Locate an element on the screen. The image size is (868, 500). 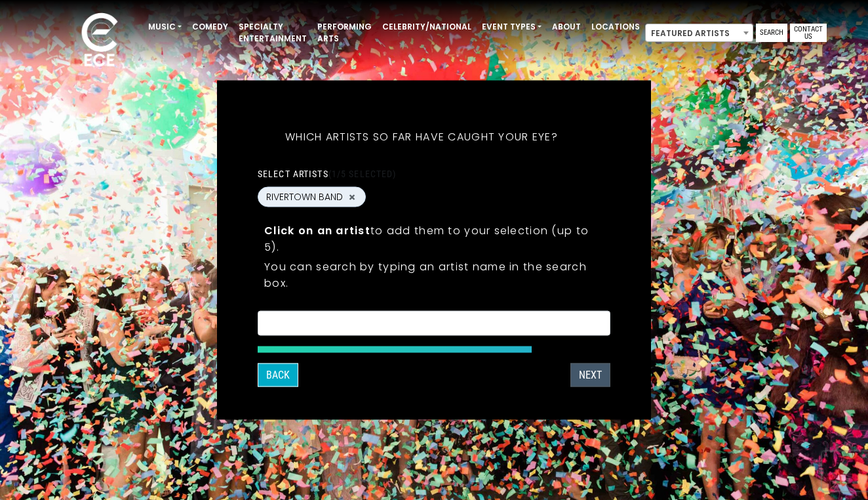
button: Remove RIVERTOWN BAND is located at coordinates (352, 197).